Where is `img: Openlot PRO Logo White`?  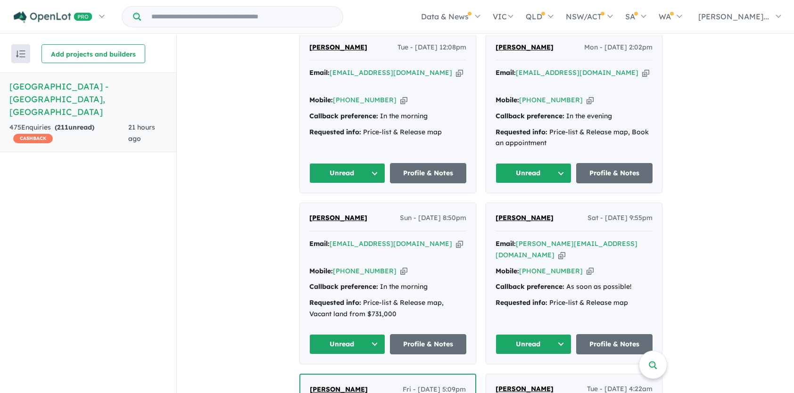 img: Openlot PRO Logo White is located at coordinates (53, 17).